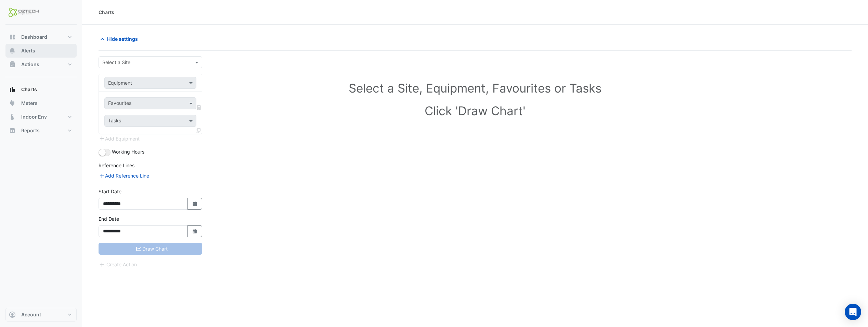 This screenshot has height=327, width=868. I want to click on button: Account, so click(41, 314).